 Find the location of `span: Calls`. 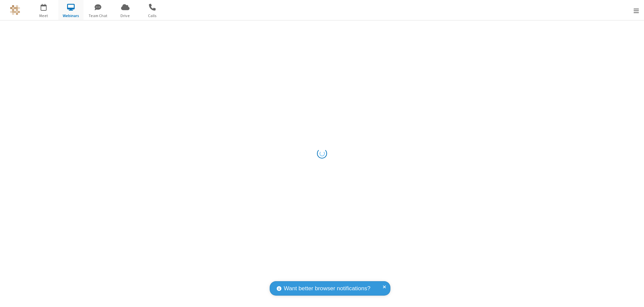

span: Calls is located at coordinates (153, 16).